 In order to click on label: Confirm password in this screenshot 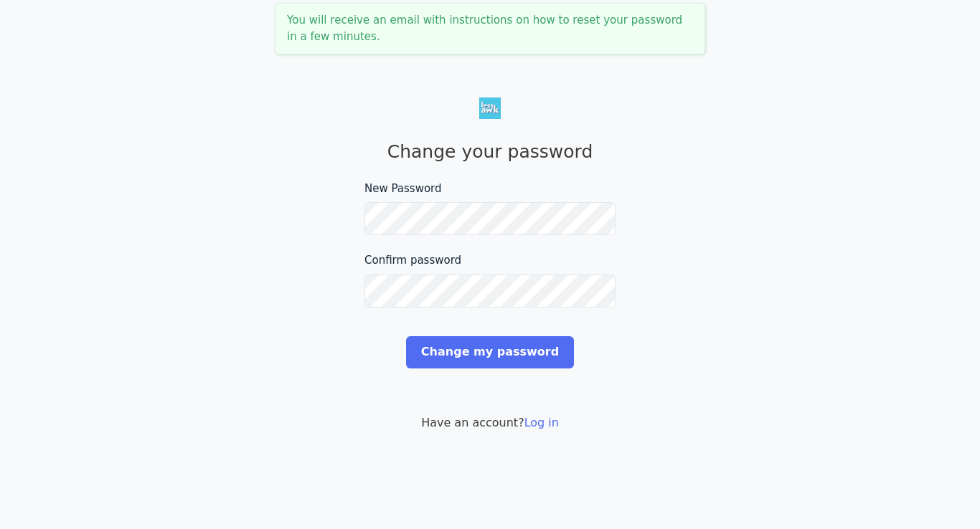, I will do `click(490, 260)`.